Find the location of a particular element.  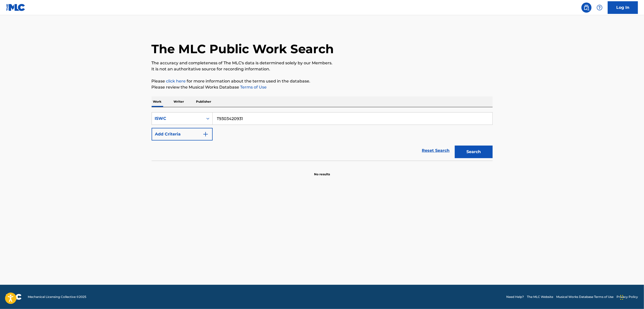

a: Public Search is located at coordinates (586, 7).